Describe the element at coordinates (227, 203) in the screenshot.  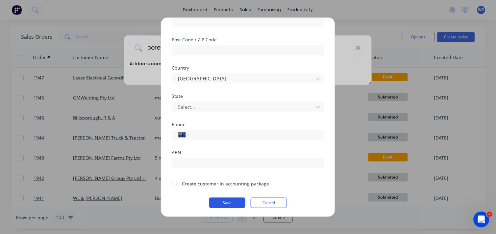
I see `button: Save` at that location.